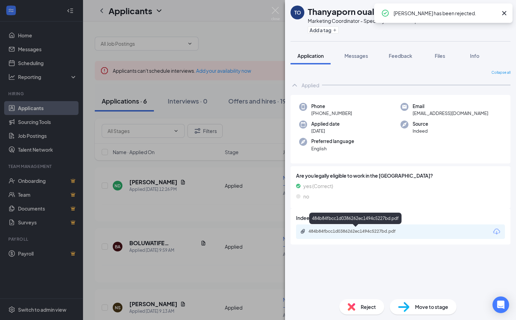  I want to click on div: TO, so click(298, 12).